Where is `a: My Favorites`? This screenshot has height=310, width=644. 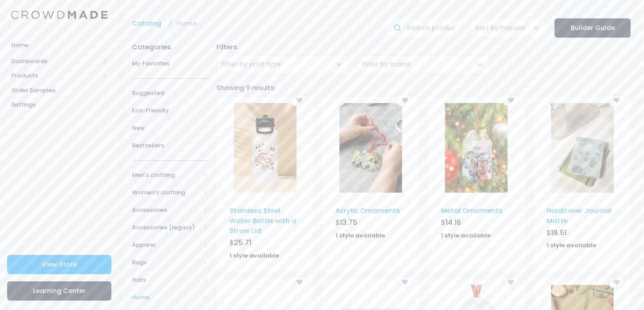
a: My Favorites is located at coordinates (170, 64).